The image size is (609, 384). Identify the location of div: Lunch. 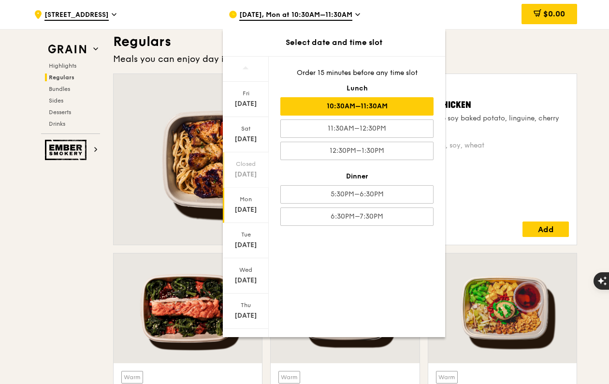
(357, 88).